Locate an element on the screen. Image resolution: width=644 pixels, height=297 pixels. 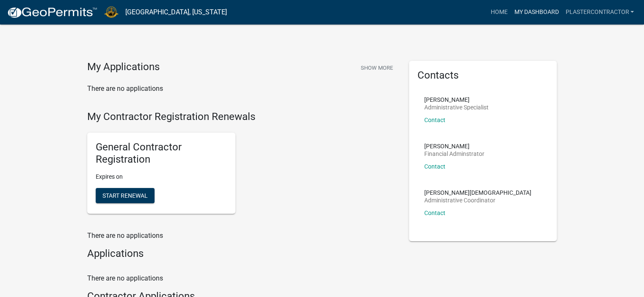
p: Financial Adminstrator is located at coordinates (454, 154).